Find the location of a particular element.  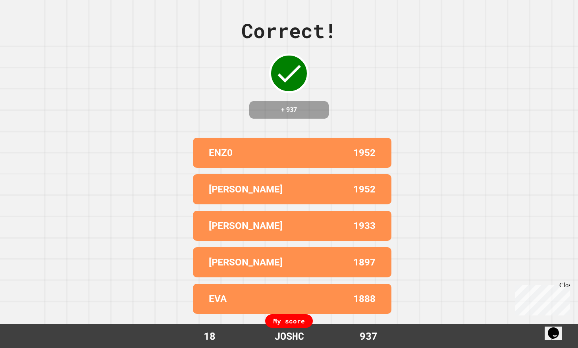

div: 937 is located at coordinates (368, 336).